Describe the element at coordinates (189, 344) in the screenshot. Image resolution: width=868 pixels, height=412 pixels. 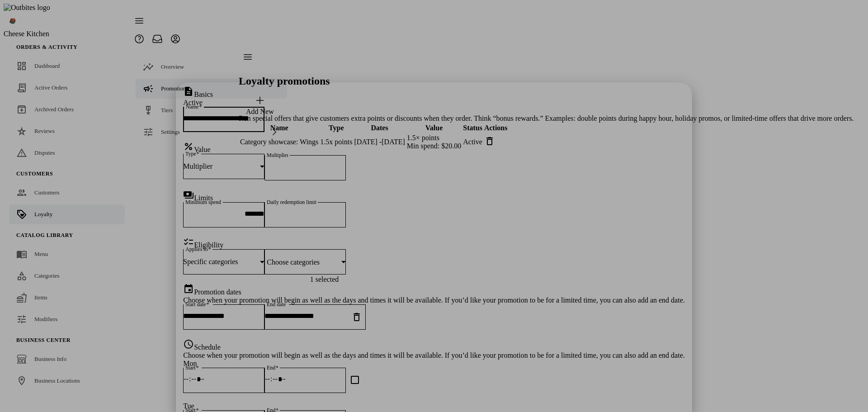
I see `mat-icon: schedule` at that location.